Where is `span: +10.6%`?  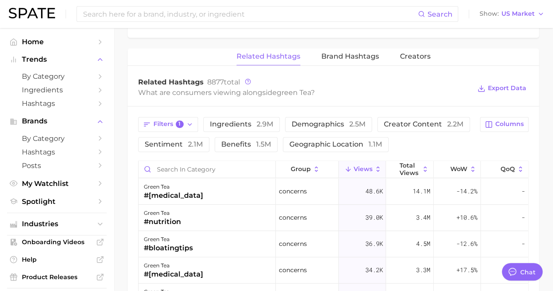 span: +10.6% is located at coordinates (467, 217).